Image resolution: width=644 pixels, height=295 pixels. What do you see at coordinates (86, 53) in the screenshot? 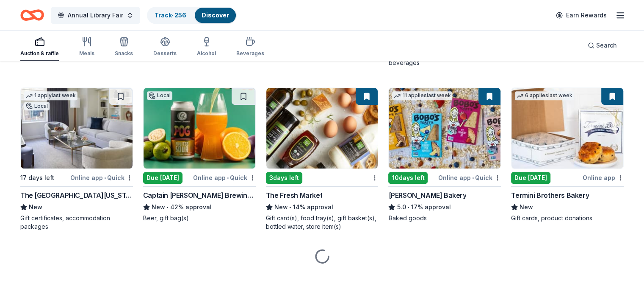
I see `div: Meals` at bounding box center [86, 53].